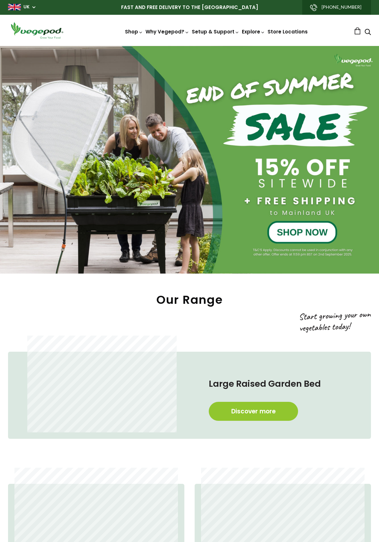  What do you see at coordinates (190, 299) in the screenshot?
I see `h2: Our Range` at bounding box center [190, 299].